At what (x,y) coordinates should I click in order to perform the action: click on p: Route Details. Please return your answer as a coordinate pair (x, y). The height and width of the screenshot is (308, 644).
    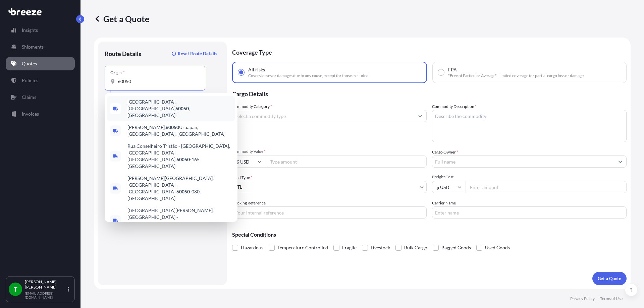
    Looking at the image, I should click on (123, 53).